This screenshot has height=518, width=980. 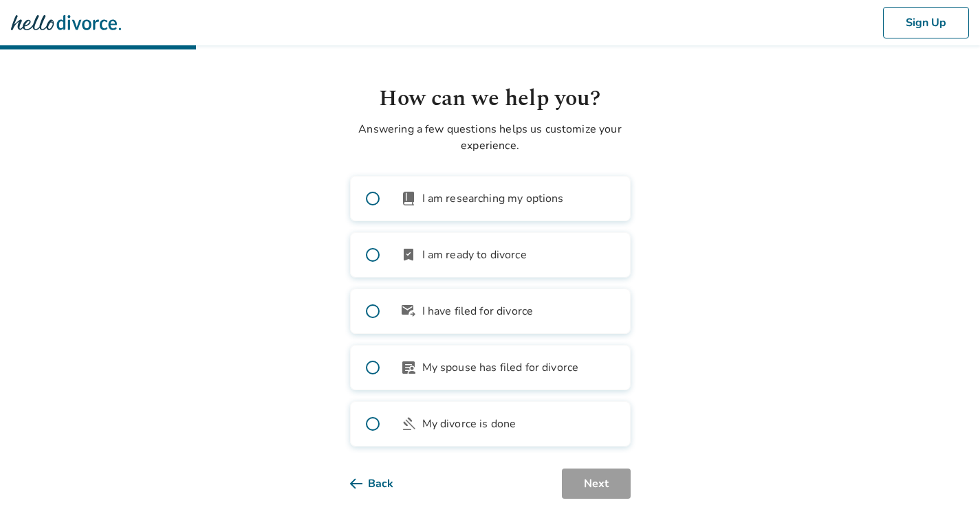 I want to click on button: Back, so click(x=382, y=484).